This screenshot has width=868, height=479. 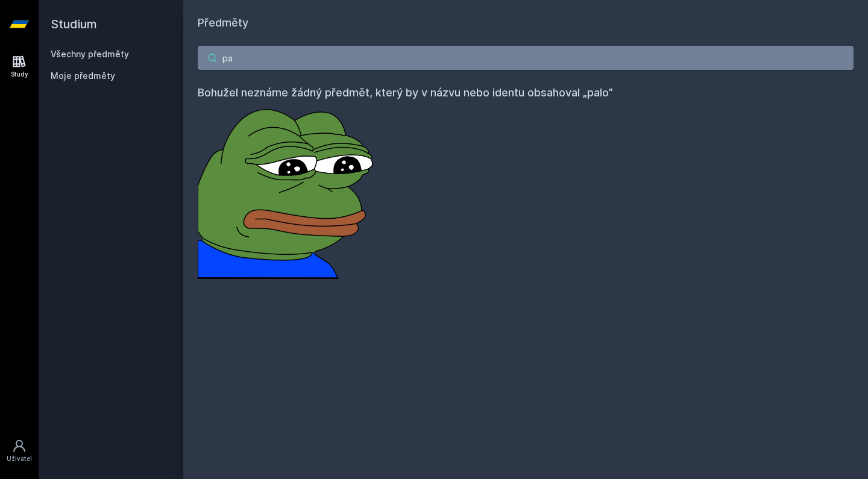 I want to click on div: Study, so click(x=20, y=74).